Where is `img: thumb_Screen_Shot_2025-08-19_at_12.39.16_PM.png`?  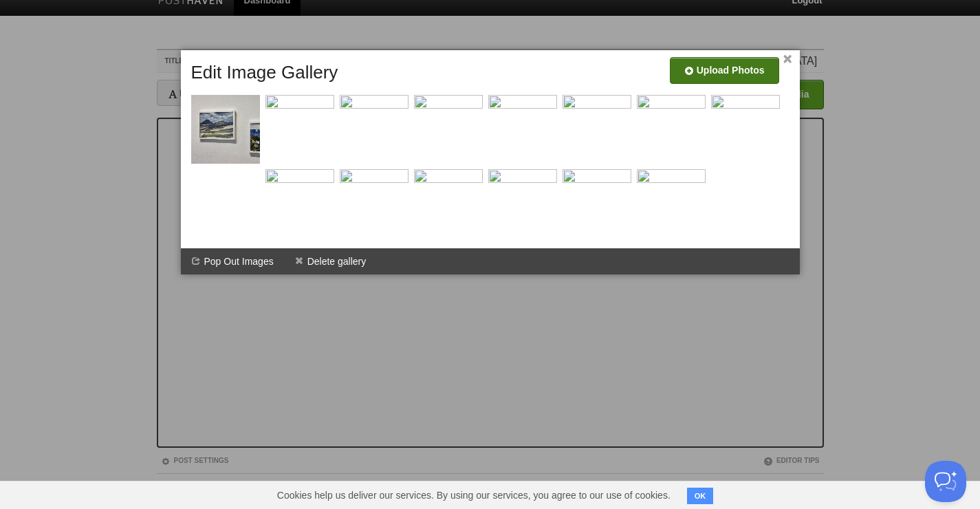
img: thumb_Screen_Shot_2025-08-19_at_12.39.16_PM.png is located at coordinates (671, 204).